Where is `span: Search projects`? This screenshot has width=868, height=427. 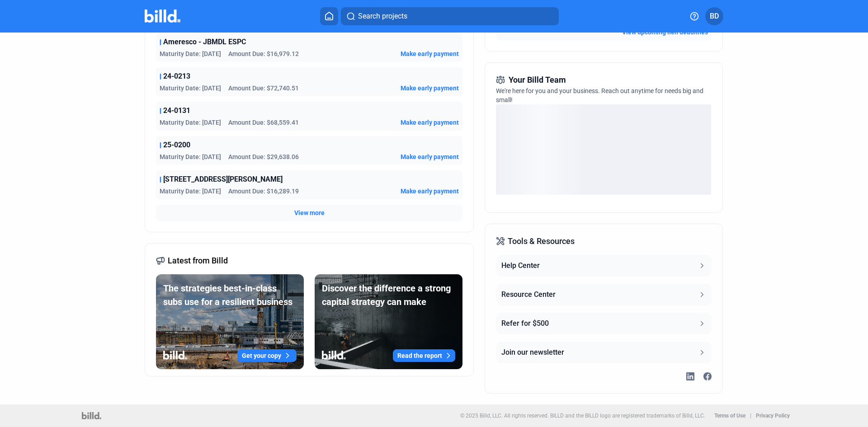 span: Search projects is located at coordinates (382, 16).